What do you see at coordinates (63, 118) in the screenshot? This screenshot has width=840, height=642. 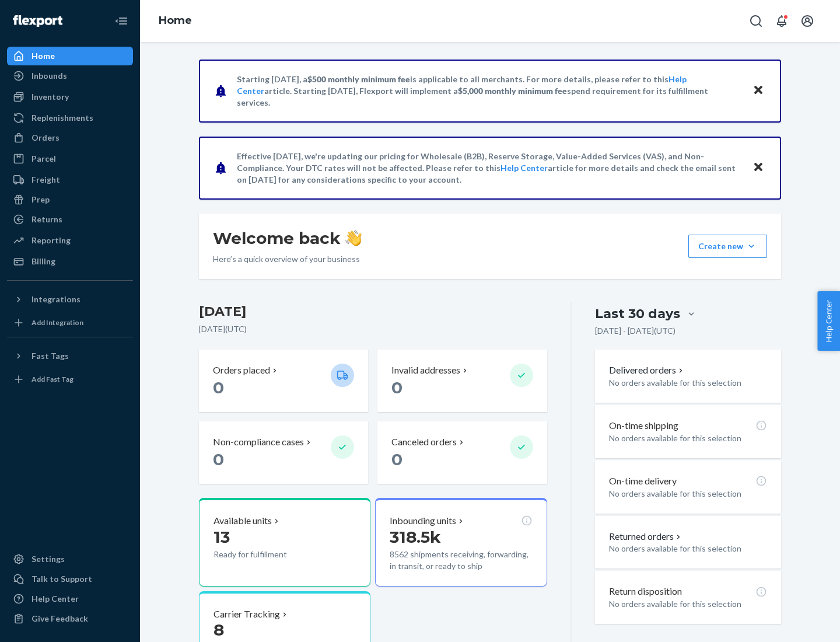 I see `div: Replenishments` at bounding box center [63, 118].